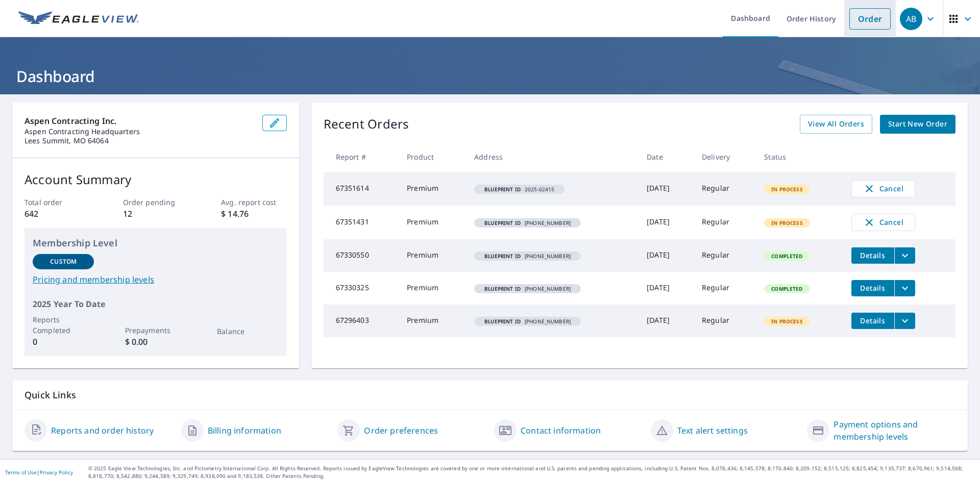  I want to click on span: View All Orders, so click(836, 124).